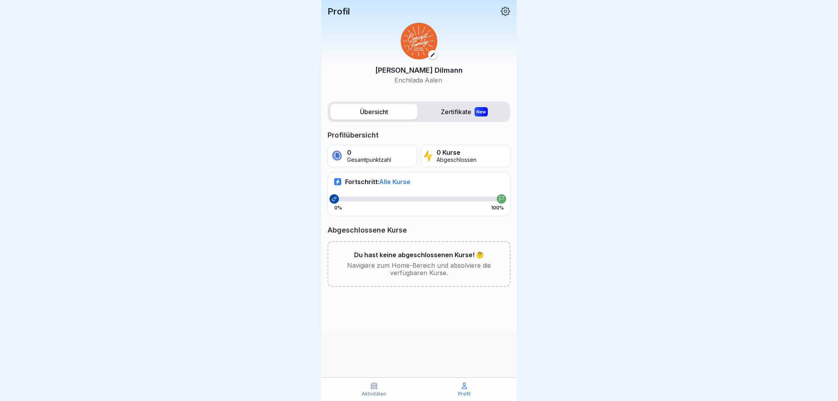  I want to click on p: Navigiere zum Home-Bereich und absolviere die verfügbaren Kurse., so click(419, 269).